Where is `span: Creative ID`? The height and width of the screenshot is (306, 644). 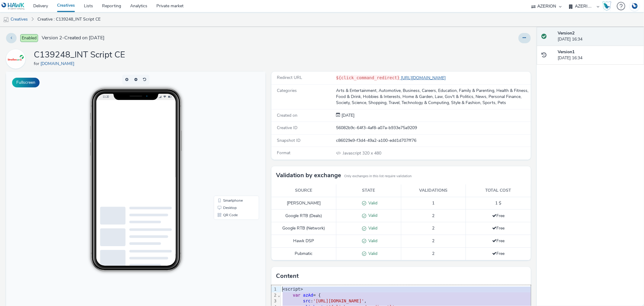 span: Creative ID is located at coordinates (287, 127).